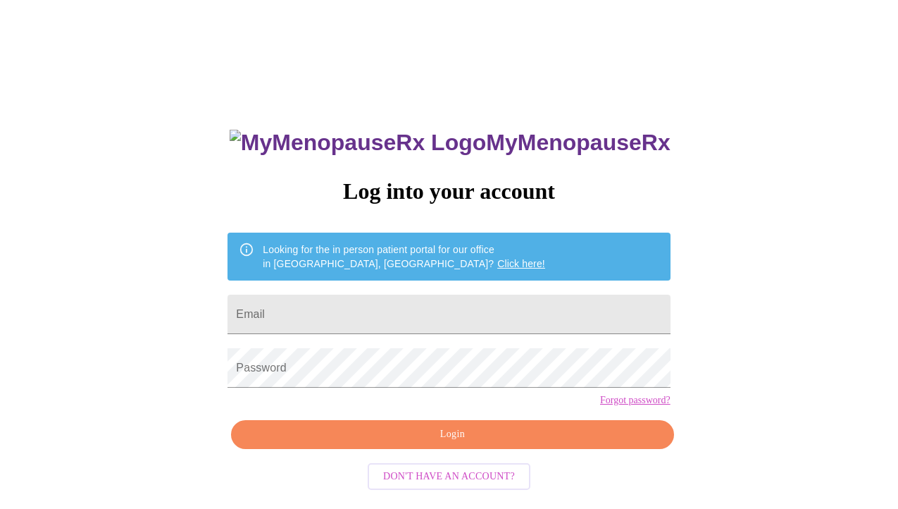 This screenshot has height=509, width=898. I want to click on button: Login, so click(452, 434).